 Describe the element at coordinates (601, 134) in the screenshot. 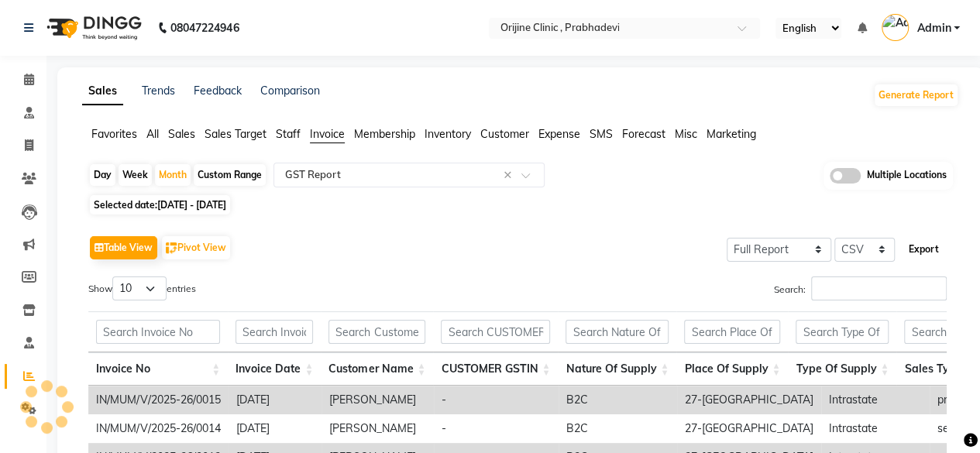

I see `span: SMS` at that location.